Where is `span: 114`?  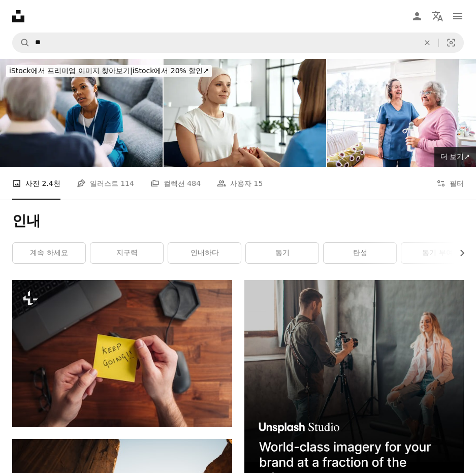
span: 114 is located at coordinates (127, 183).